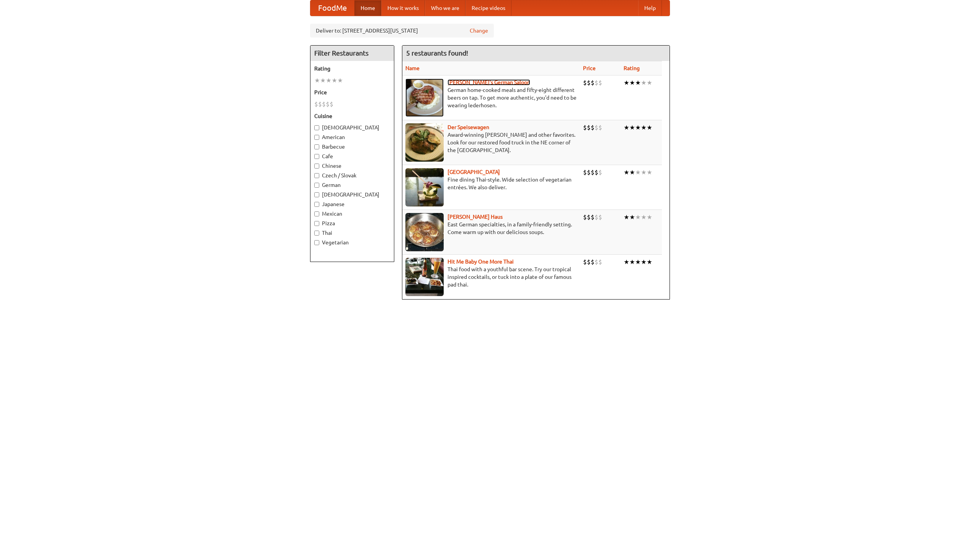 Image resolution: width=980 pixels, height=542 pixels. I want to click on a: How it works, so click(404, 8).